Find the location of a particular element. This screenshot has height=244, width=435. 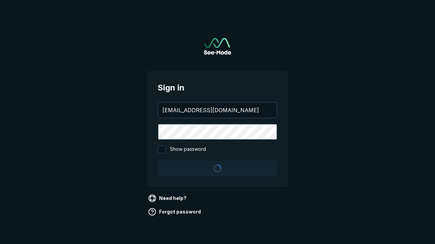

span: Show password is located at coordinates (188, 150).